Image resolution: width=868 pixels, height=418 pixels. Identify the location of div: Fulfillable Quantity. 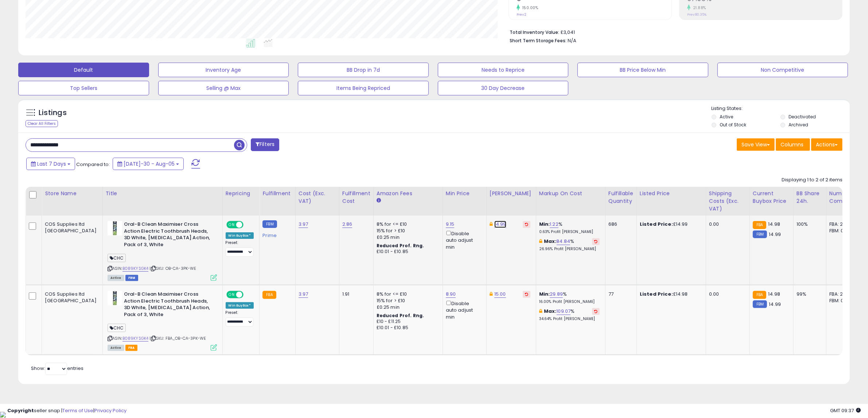
(621, 197).